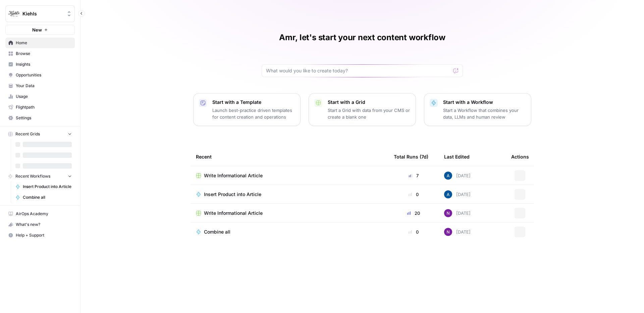 The height and width of the screenshot is (313, 644). What do you see at coordinates (362, 37) in the screenshot?
I see `h1: Amr, let's start your next content workflow` at bounding box center [362, 37].